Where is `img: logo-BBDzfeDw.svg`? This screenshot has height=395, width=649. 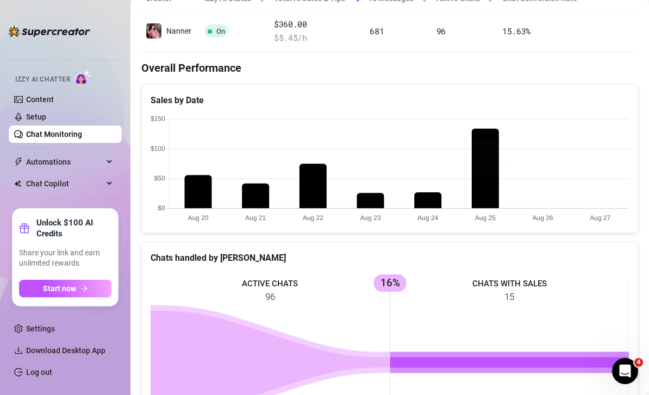 img: logo-BBDzfeDw.svg is located at coordinates (49, 32).